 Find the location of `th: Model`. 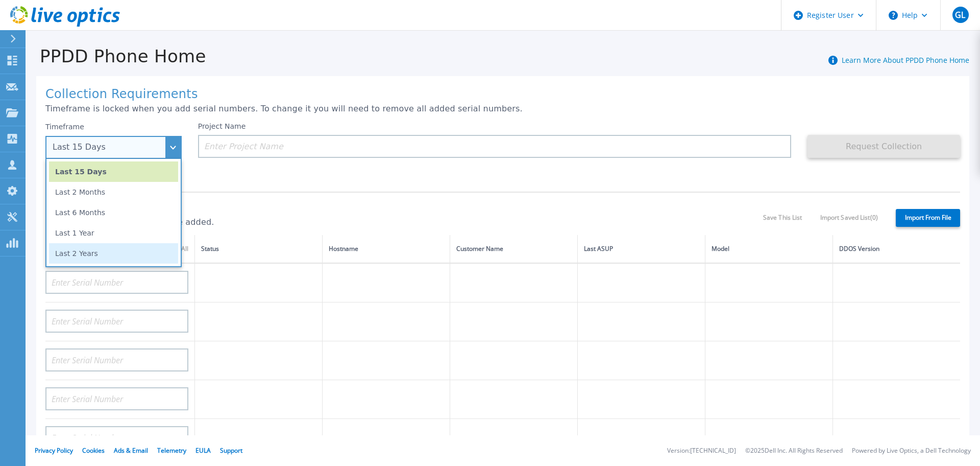

th: Model is located at coordinates (769, 249).